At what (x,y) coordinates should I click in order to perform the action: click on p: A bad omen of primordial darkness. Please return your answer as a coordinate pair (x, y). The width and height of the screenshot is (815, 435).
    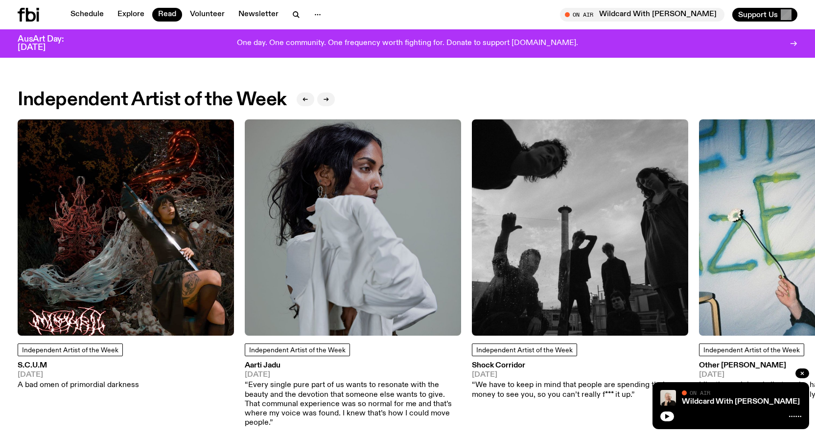
    Looking at the image, I should click on (78, 385).